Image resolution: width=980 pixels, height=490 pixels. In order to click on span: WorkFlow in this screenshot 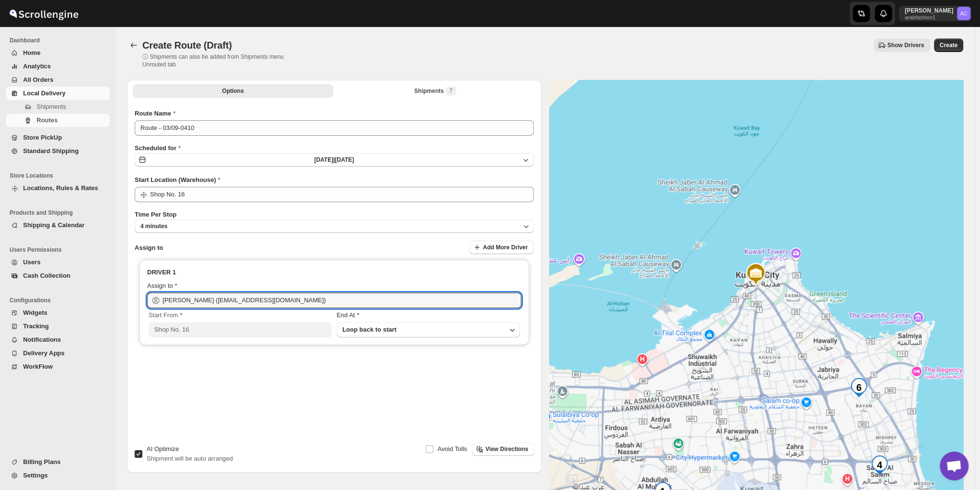, I will do `click(38, 366)`.